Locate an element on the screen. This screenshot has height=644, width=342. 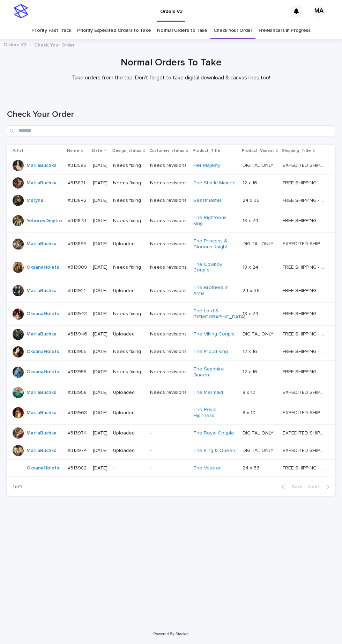
p: #313974 is located at coordinates (78, 432).